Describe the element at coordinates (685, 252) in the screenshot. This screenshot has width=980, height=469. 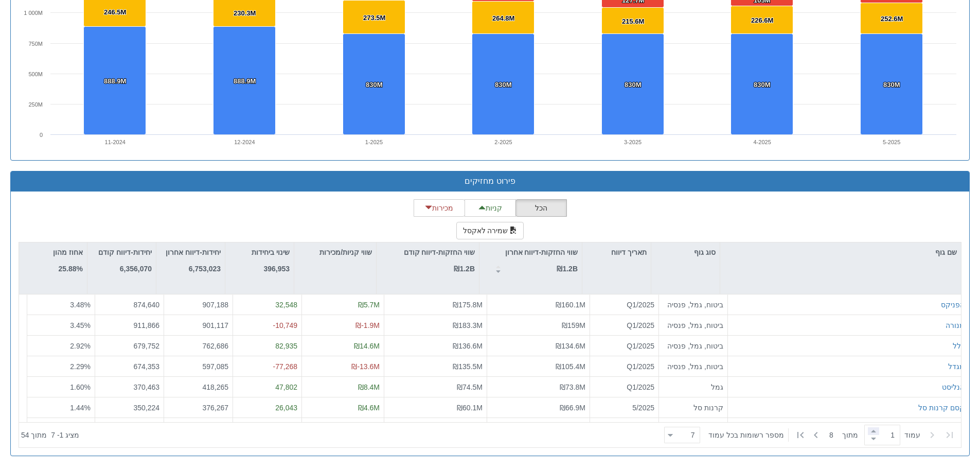
I see `div: סוג גוף` at that location.